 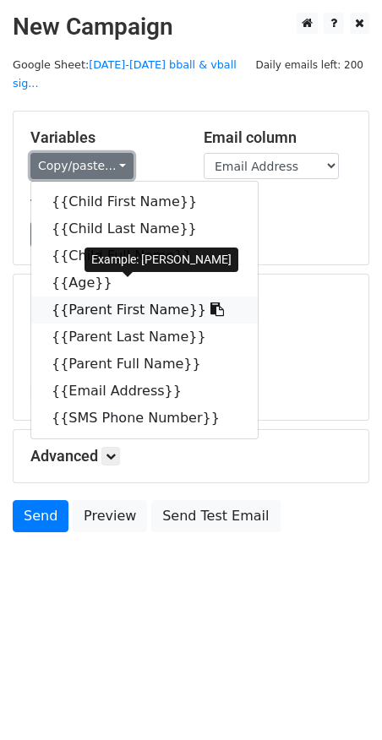 What do you see at coordinates (144, 364) in the screenshot?
I see `a: {{Parent Full Name}}` at bounding box center [144, 364].